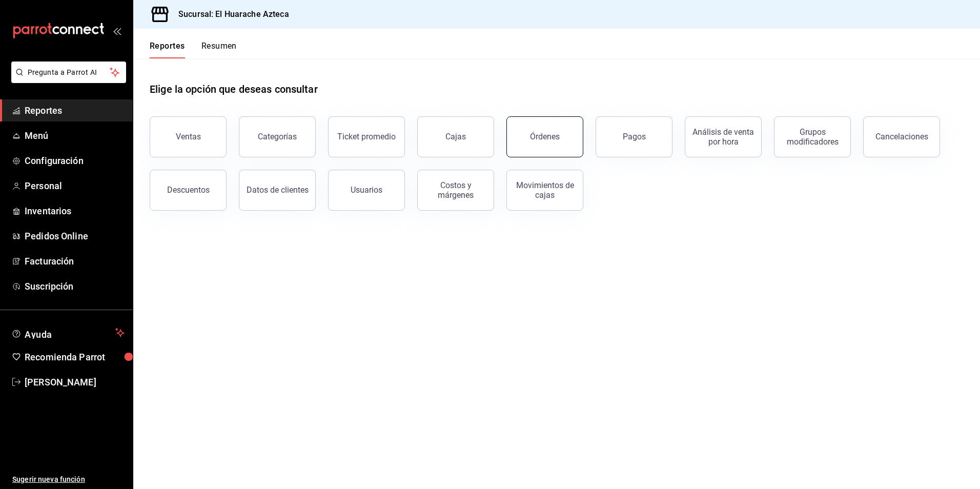 The height and width of the screenshot is (489, 980). Describe the element at coordinates (544, 190) in the screenshot. I see `button: Movimientos de cajas` at that location.